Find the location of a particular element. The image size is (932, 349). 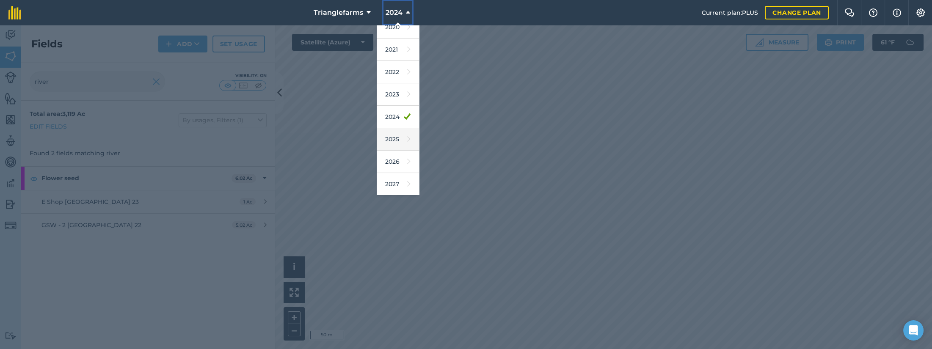

a: 2023 is located at coordinates (398, 94).